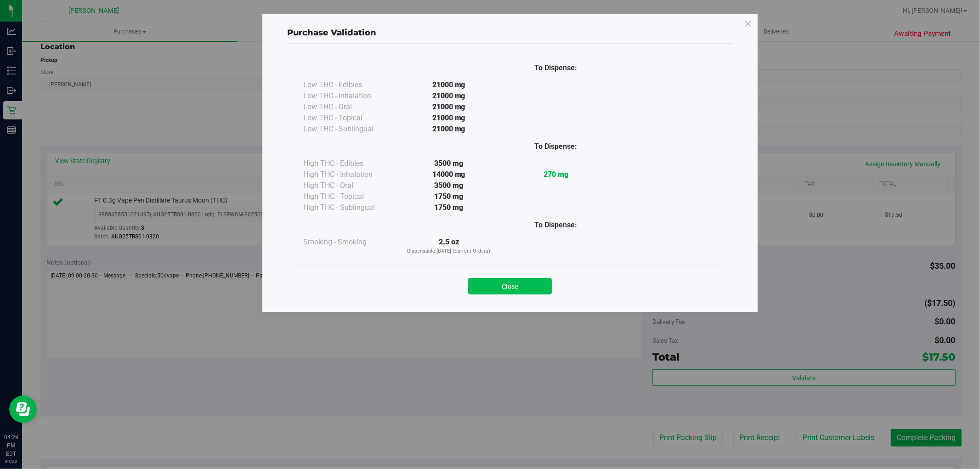  What do you see at coordinates (349, 164) in the screenshot?
I see `div: High THC - Edibles` at bounding box center [349, 164].